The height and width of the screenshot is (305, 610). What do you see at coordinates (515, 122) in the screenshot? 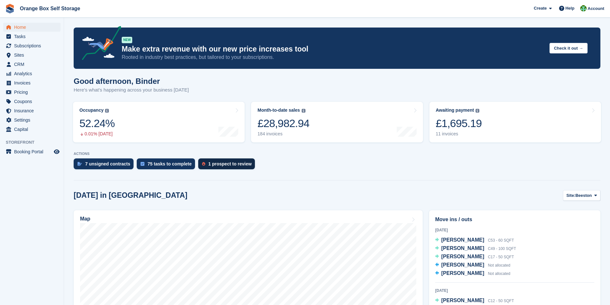
I see `a: Awaiting payment £1,695.19 11 invoices` at bounding box center [515, 122].